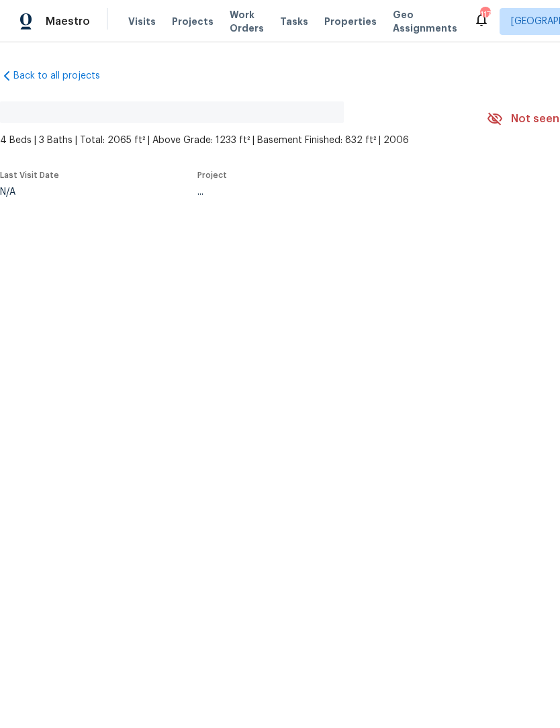  Describe the element at coordinates (212, 175) in the screenshot. I see `span: Project` at that location.